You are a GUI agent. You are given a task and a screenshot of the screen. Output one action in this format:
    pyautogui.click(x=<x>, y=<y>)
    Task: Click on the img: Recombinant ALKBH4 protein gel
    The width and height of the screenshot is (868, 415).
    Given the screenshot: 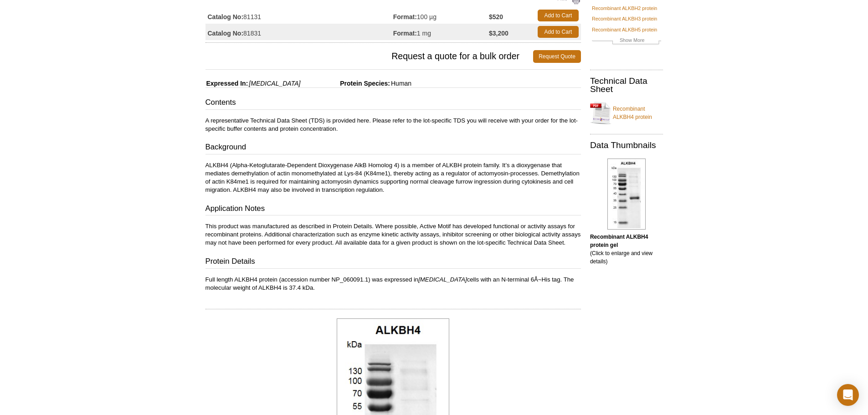 What is the action you would take?
    pyautogui.click(x=626, y=194)
    